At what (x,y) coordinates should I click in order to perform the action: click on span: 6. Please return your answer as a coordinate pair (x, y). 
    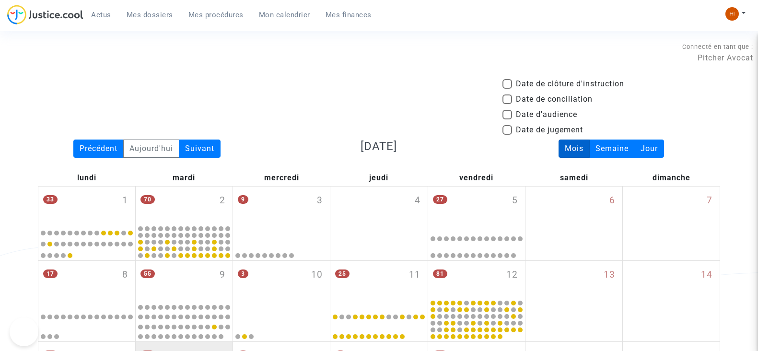
    Looking at the image, I should click on (612, 200).